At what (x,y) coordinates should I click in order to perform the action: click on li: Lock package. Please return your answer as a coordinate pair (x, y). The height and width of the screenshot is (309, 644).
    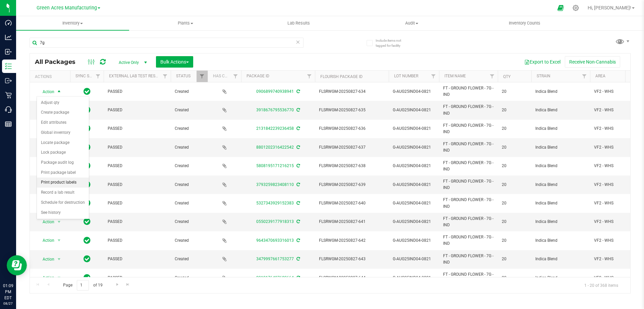
    Looking at the image, I should click on (63, 153).